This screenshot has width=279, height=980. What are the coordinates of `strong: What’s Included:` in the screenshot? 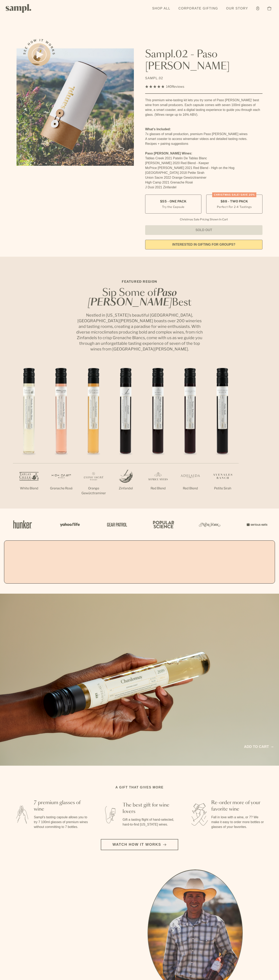 It's located at (158, 129).